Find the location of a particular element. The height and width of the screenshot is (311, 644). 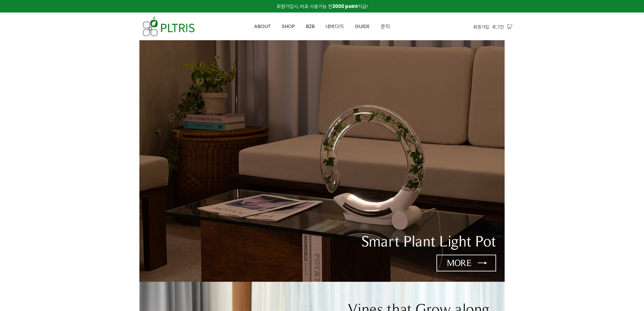

span: GUIDE is located at coordinates (362, 26).